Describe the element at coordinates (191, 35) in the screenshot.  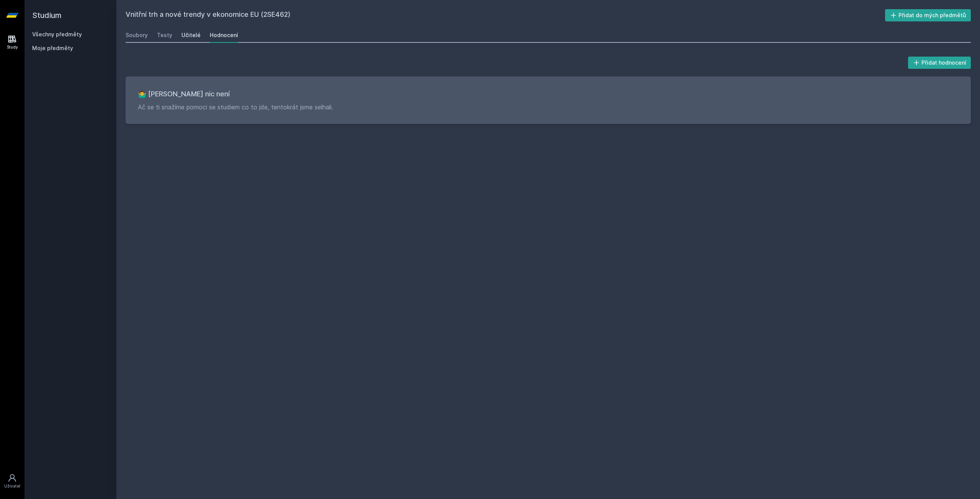
I see `a: Učitelé` at that location.